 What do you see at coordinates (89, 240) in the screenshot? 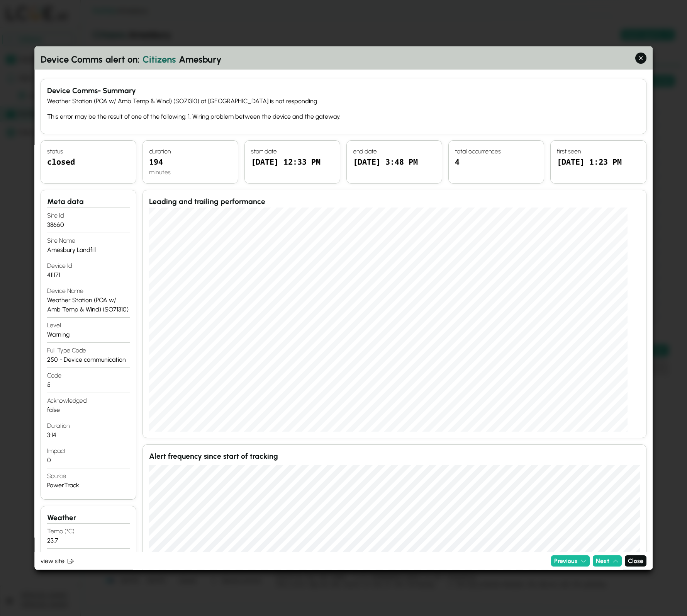
I see `h4: site name` at bounding box center [89, 240].